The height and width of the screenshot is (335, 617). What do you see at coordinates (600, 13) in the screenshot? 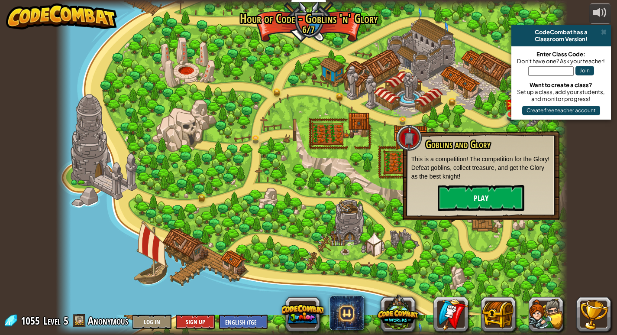
I see `button: Adjust volume` at bounding box center [600, 13].